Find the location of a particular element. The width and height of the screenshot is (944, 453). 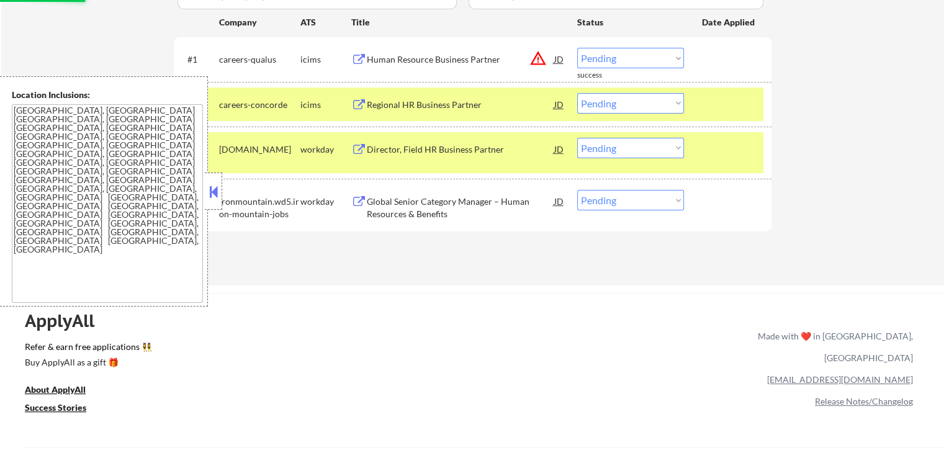

div: Director, Field HR Business Partner is located at coordinates (460, 150).